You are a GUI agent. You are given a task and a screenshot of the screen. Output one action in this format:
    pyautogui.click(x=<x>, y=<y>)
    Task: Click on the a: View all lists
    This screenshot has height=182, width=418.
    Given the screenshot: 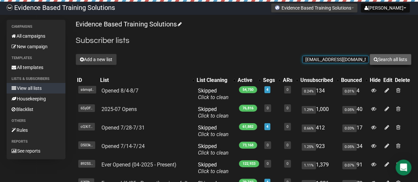 What is the action you would take?
    pyautogui.click(x=36, y=88)
    